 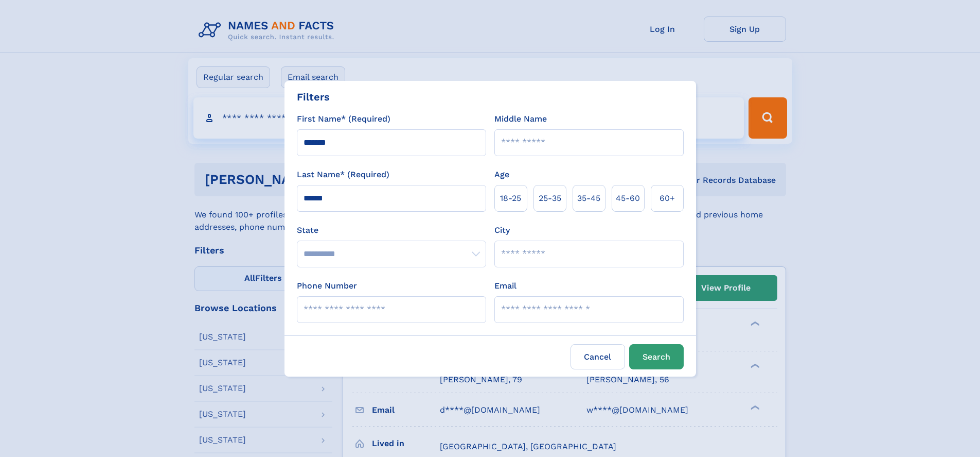 What do you see at coordinates (598, 356) in the screenshot?
I see `label: Cancel` at bounding box center [598, 356].